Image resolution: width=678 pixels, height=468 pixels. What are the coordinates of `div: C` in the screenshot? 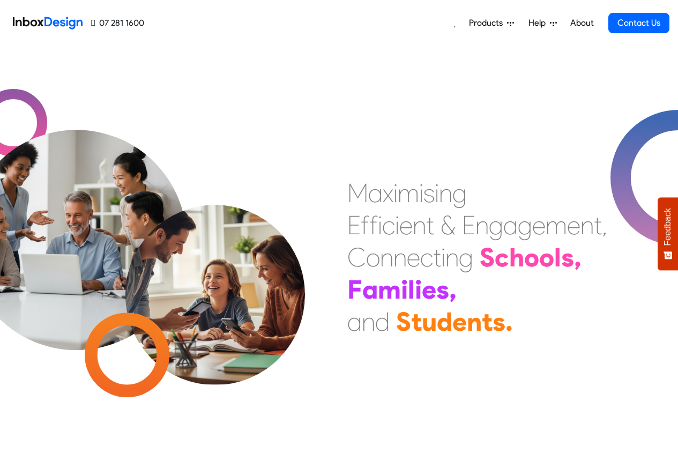 It's located at (356, 257).